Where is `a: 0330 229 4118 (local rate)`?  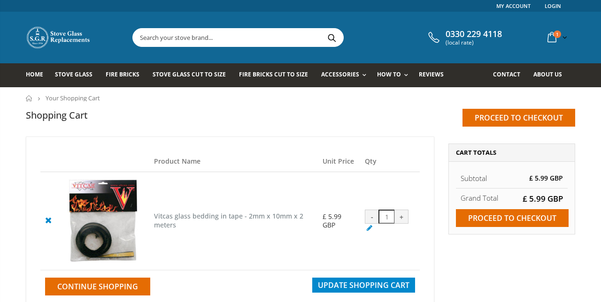
a: 0330 229 4118 (local rate) is located at coordinates (464, 38).